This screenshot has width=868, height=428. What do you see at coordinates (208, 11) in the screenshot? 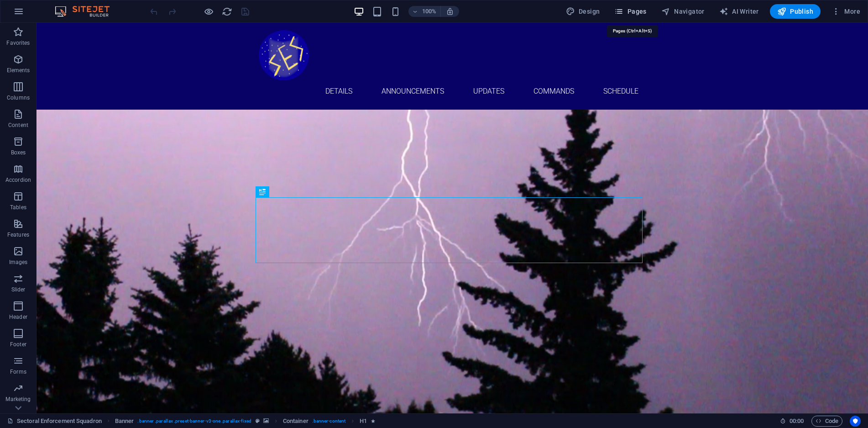
I see `button: Click here to leave preview mode and continue editing` at bounding box center [208, 11].